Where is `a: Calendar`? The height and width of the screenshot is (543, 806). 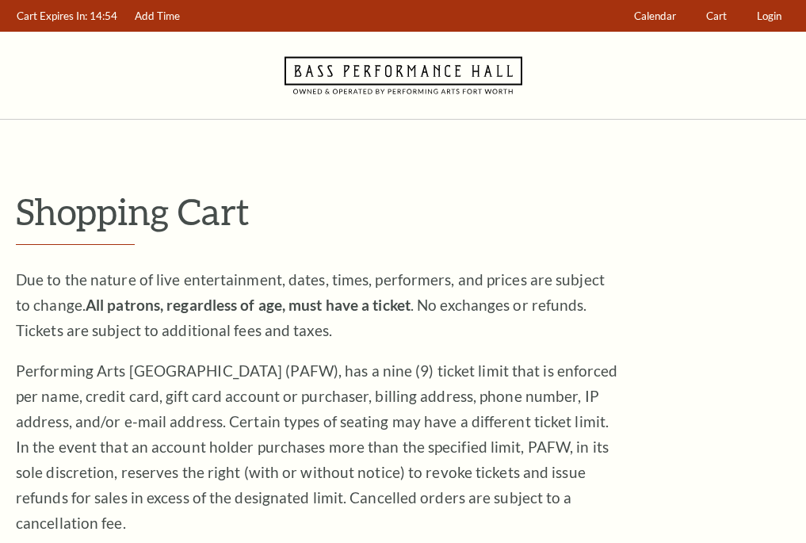 a: Calendar is located at coordinates (655, 16).